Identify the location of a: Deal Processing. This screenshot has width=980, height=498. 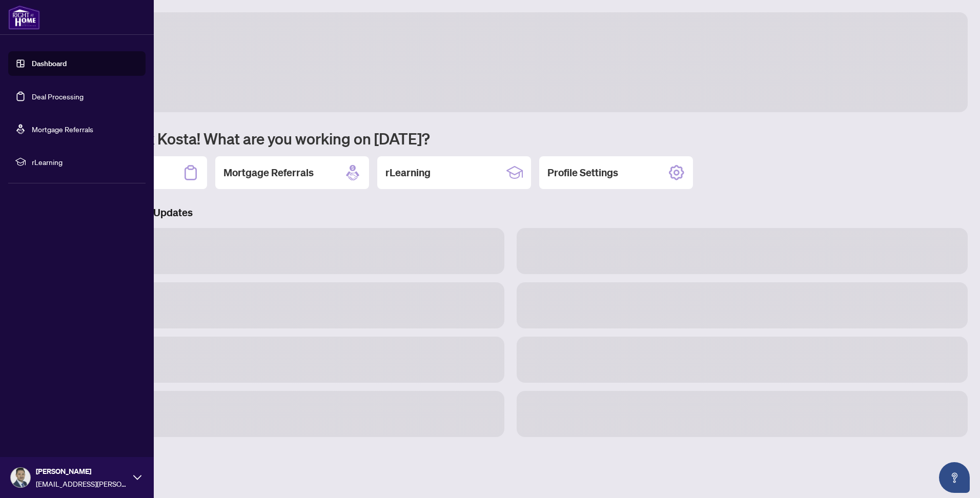
(57, 97).